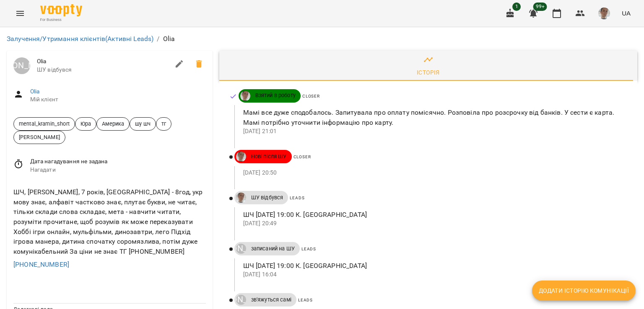  What do you see at coordinates (322, 39) in the screenshot?
I see `nav: breadcrumb` at bounding box center [322, 39].